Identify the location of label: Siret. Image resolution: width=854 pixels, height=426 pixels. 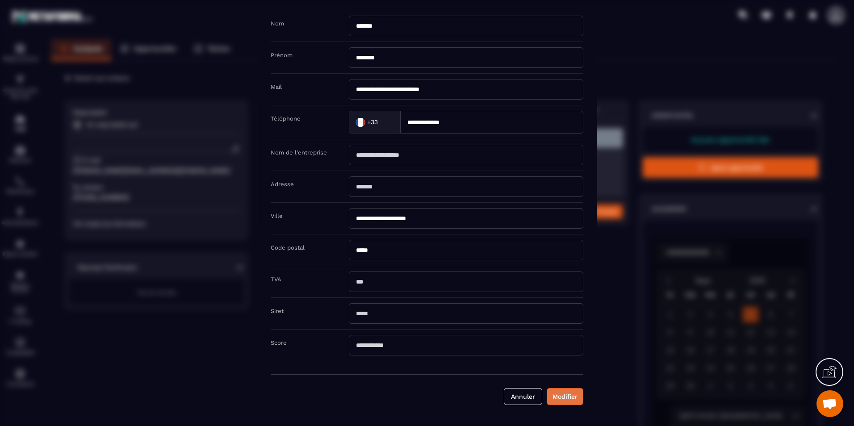
(277, 311).